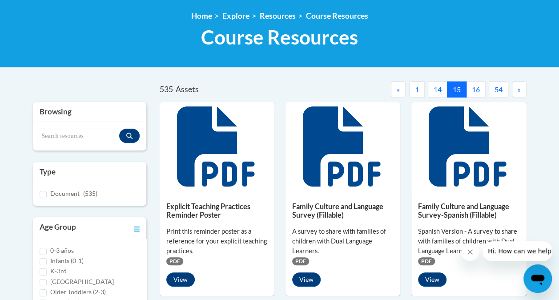 The width and height of the screenshot is (559, 300). I want to click on nav: Pagination Navigation, so click(435, 89).